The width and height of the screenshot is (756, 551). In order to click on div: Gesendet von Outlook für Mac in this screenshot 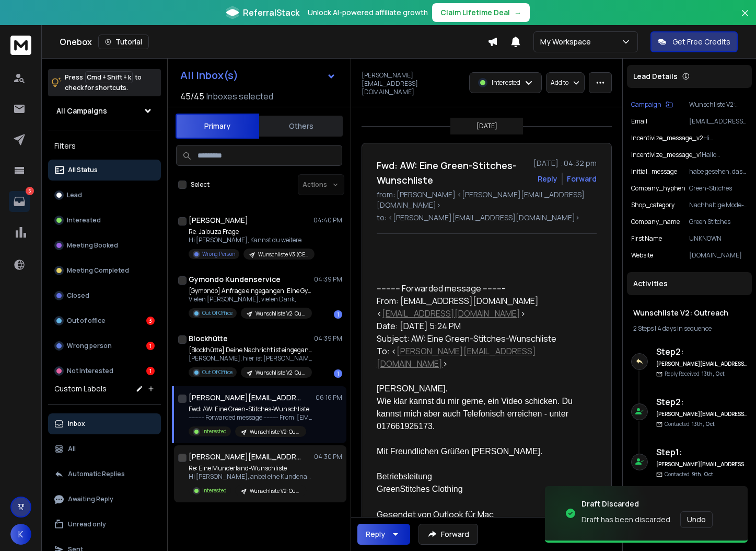, I will do `click(482, 514)`.